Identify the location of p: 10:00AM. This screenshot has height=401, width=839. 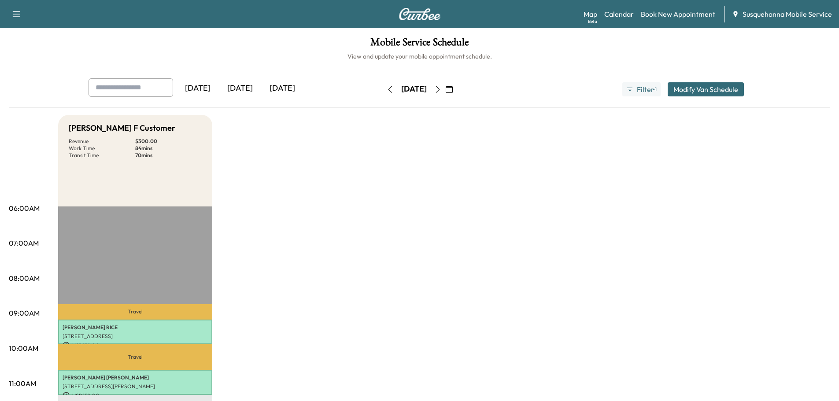
(23, 348).